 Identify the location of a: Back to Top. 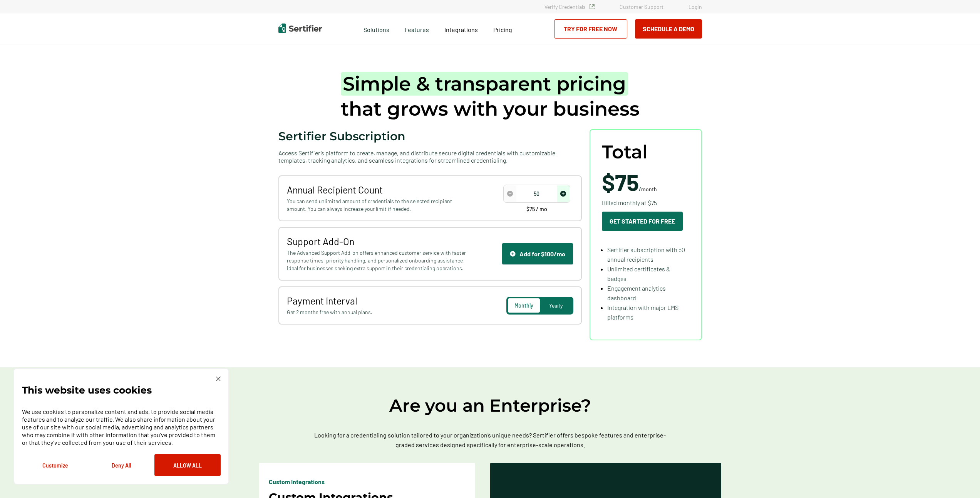
(26, 13).